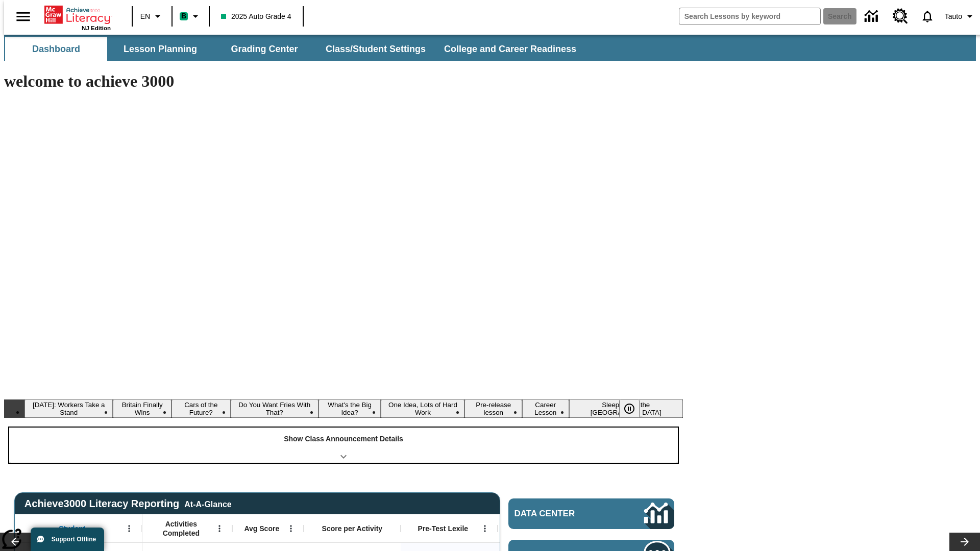 This screenshot has width=980, height=551. What do you see at coordinates (443, 529) in the screenshot?
I see `span: Pre-Test Lexile` at bounding box center [443, 529].